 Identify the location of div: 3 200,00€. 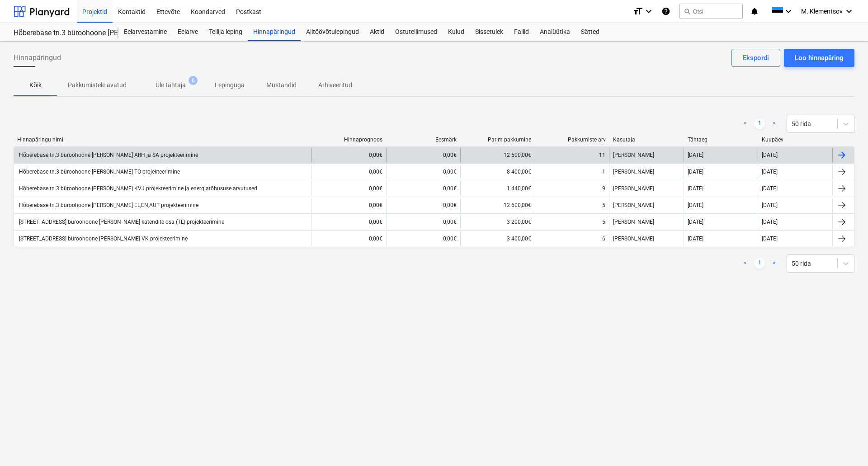
(497, 222).